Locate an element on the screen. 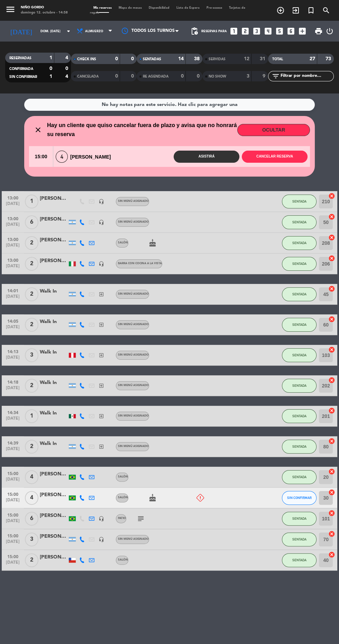 Image resolution: width=339 pixels, height=644 pixels. span: TOTAL is located at coordinates (277, 59).